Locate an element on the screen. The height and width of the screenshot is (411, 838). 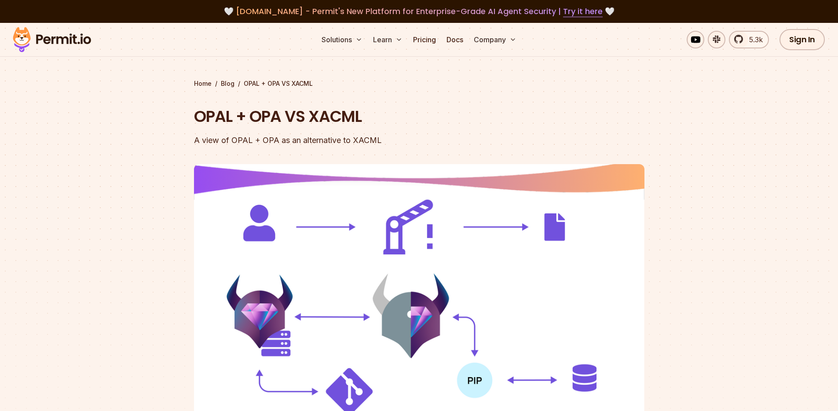
a: Home is located at coordinates (203, 84).